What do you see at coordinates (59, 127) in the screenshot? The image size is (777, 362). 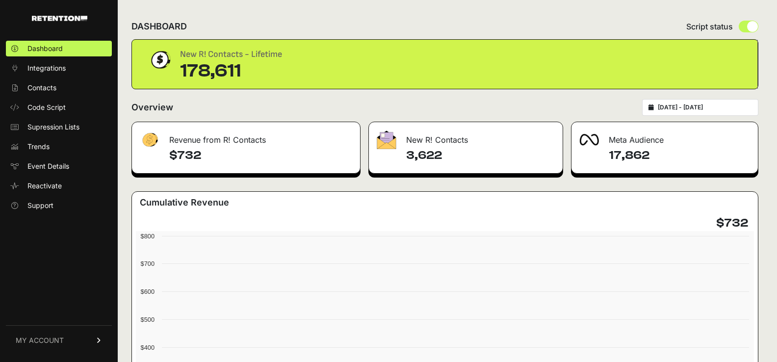 I see `a: Supression Lists` at bounding box center [59, 127].